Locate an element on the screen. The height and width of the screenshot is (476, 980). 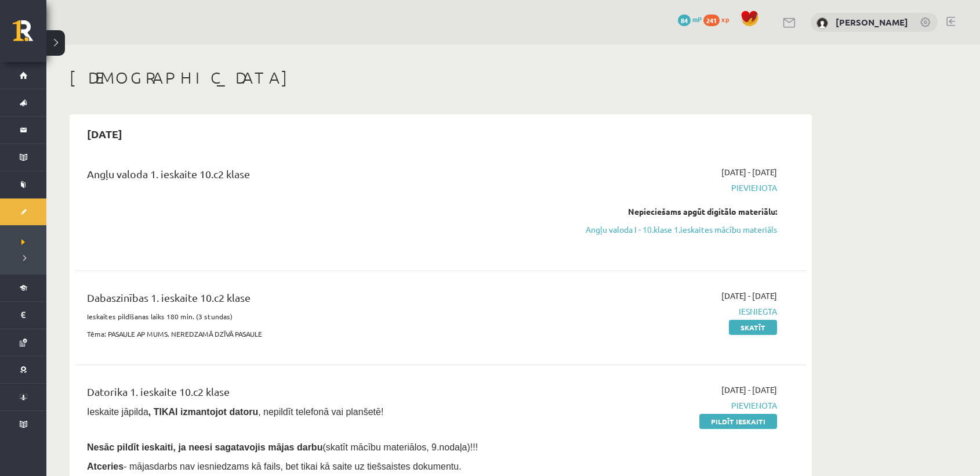
b: Atceries is located at coordinates (105, 466).